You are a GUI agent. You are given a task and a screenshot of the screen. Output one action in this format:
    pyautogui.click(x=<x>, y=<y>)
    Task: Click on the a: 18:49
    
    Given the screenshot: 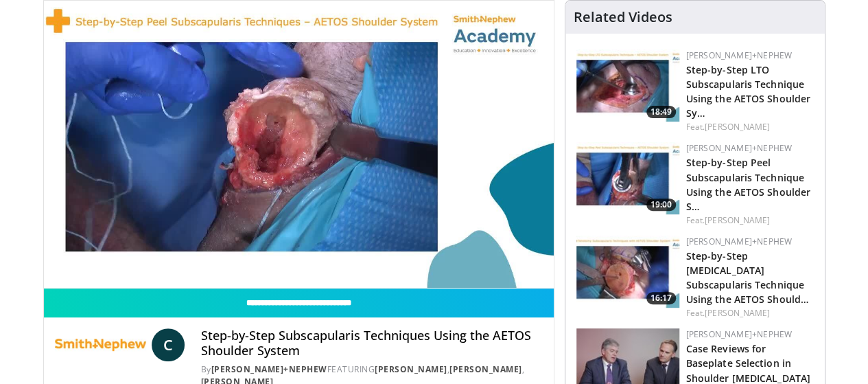 What is the action you would take?
    pyautogui.click(x=628, y=85)
    